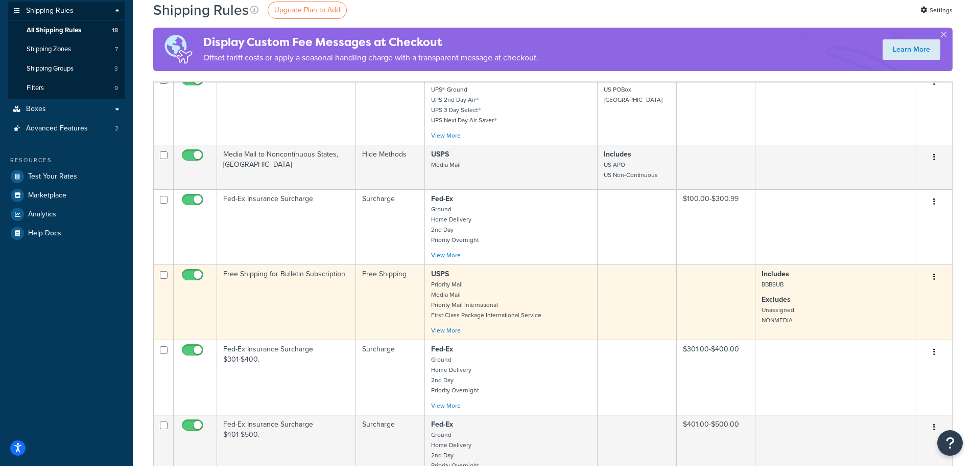  What do you see at coordinates (50, 11) in the screenshot?
I see `span: Shipping Rules` at bounding box center [50, 11].